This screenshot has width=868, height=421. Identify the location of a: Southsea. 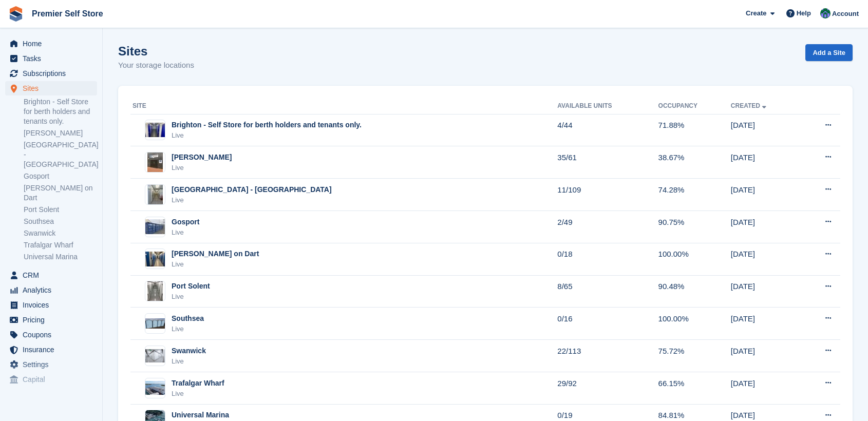
(60, 221).